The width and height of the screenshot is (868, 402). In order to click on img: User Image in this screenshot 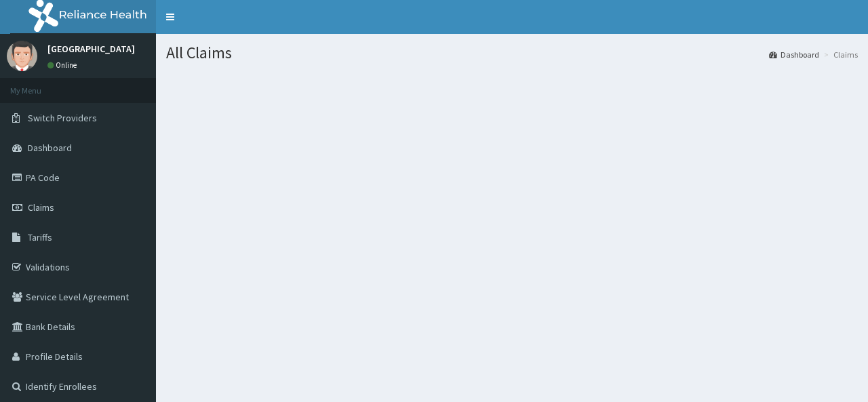, I will do `click(21, 55)`.